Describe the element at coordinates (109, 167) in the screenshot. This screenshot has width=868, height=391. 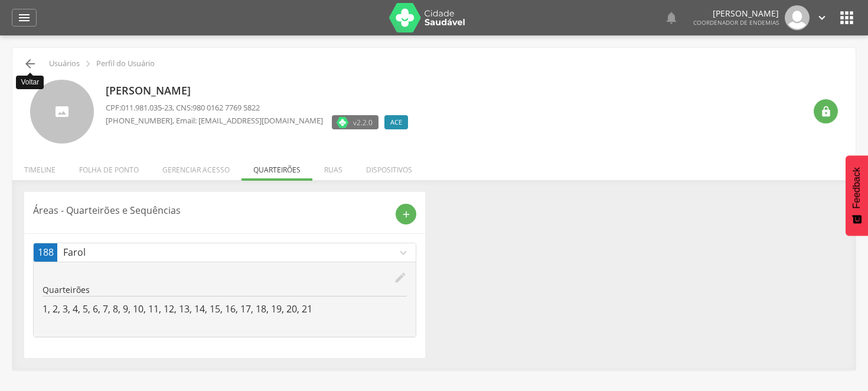
I see `li: Folha de ponto` at that location.